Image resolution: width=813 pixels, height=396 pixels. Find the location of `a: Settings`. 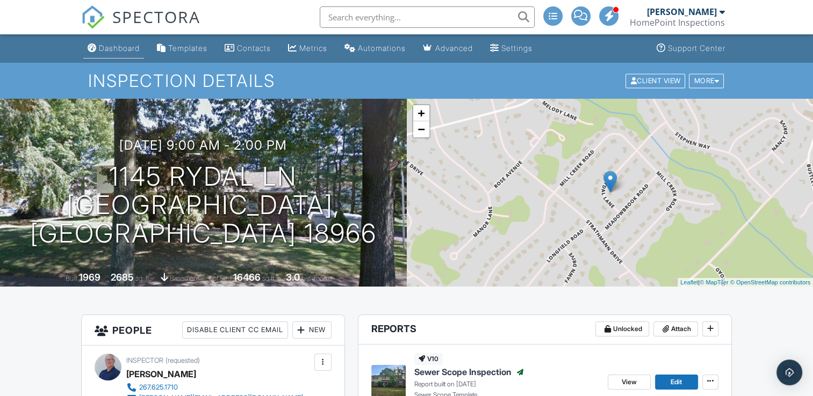

a: Settings is located at coordinates (511, 48).